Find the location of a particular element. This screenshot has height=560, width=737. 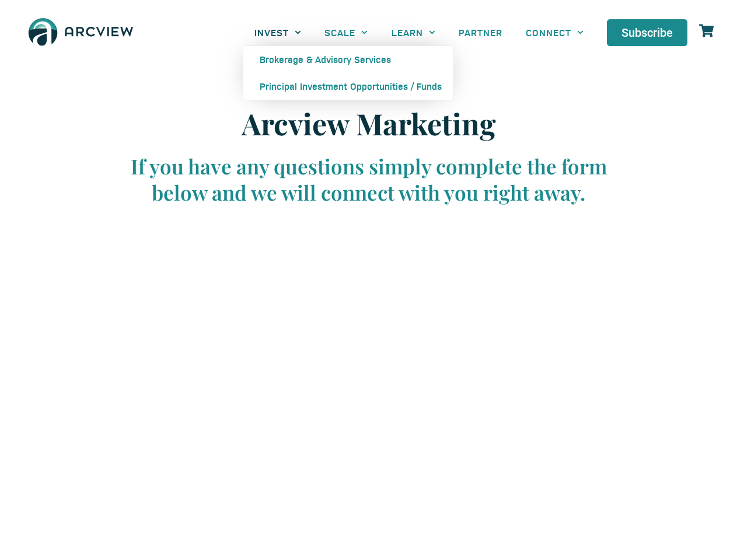

a: LEARN is located at coordinates (414, 32).